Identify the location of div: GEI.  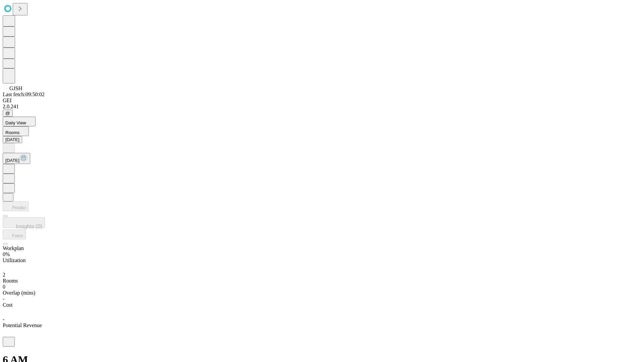
(322, 100).